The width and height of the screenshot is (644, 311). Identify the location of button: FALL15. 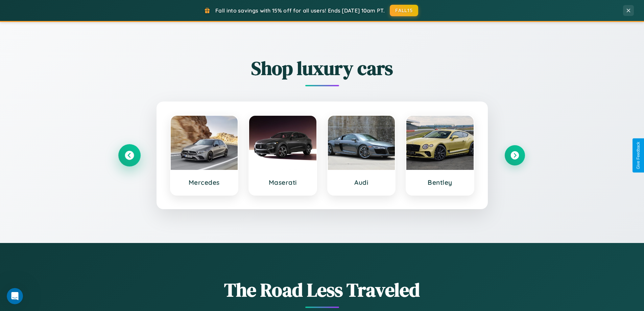
(404, 11).